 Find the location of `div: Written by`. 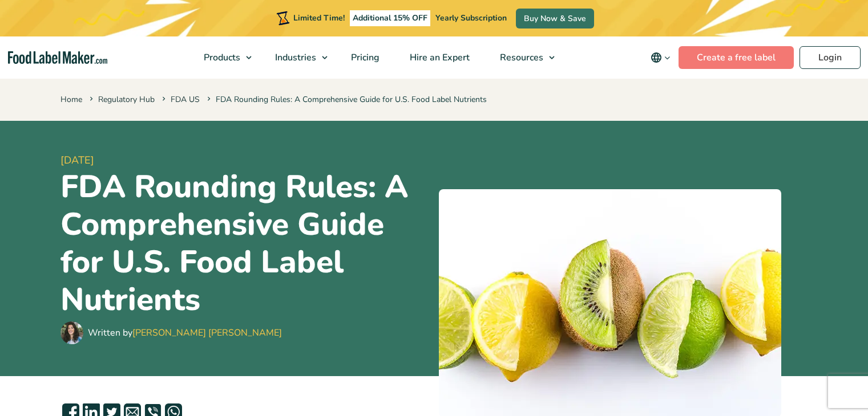

div: Written by is located at coordinates (185, 333).